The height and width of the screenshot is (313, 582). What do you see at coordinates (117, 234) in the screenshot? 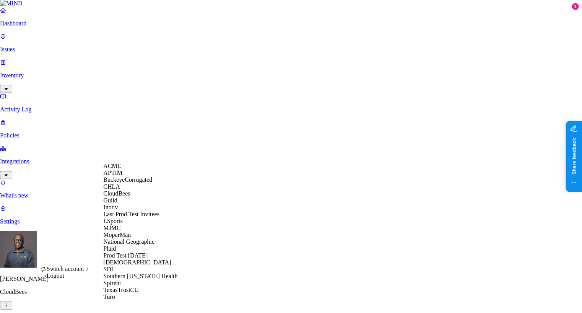
I see `span: MoparMan` at bounding box center [117, 234].